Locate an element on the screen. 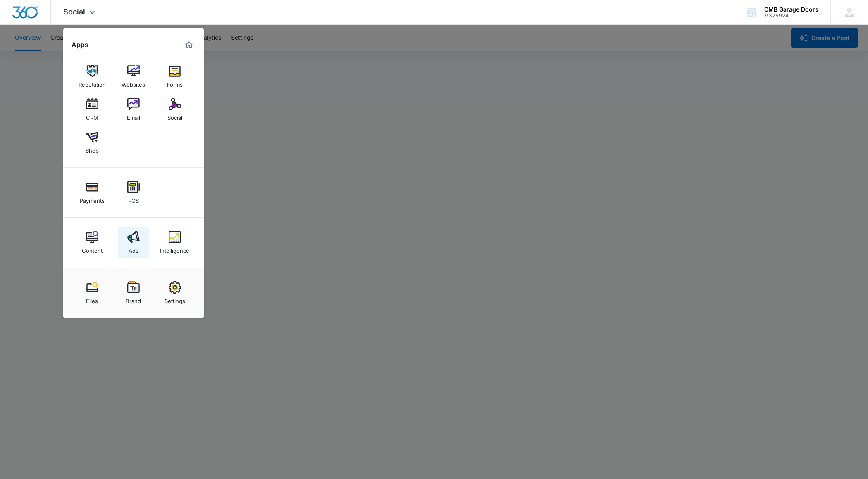  a: Email is located at coordinates (133, 109).